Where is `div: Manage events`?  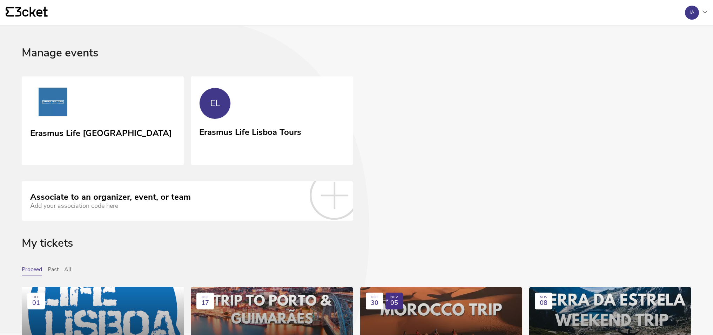 div: Manage events is located at coordinates (356, 61).